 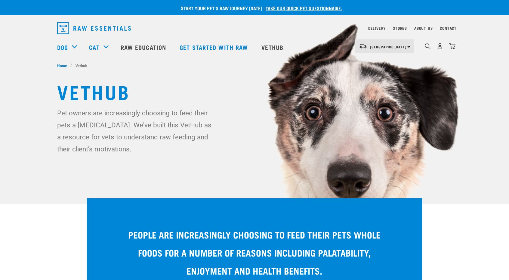 I want to click on a: Home, so click(x=64, y=65).